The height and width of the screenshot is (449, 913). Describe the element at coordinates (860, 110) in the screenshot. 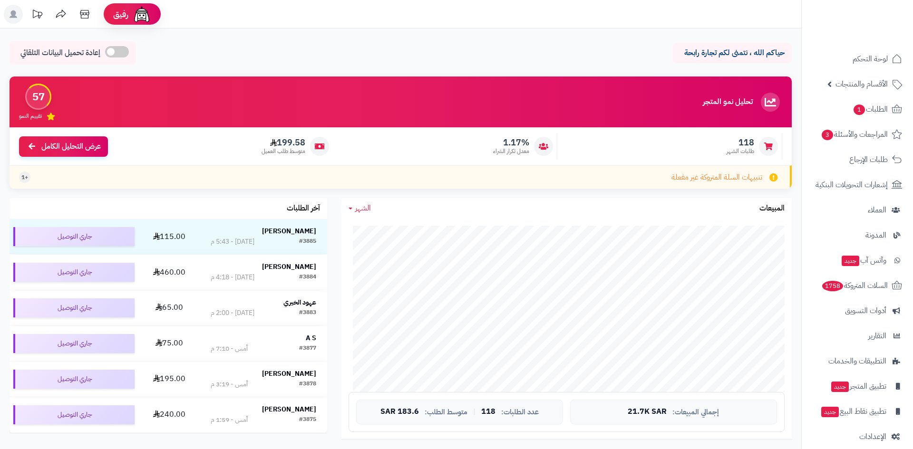

I see `span: 1` at that location.